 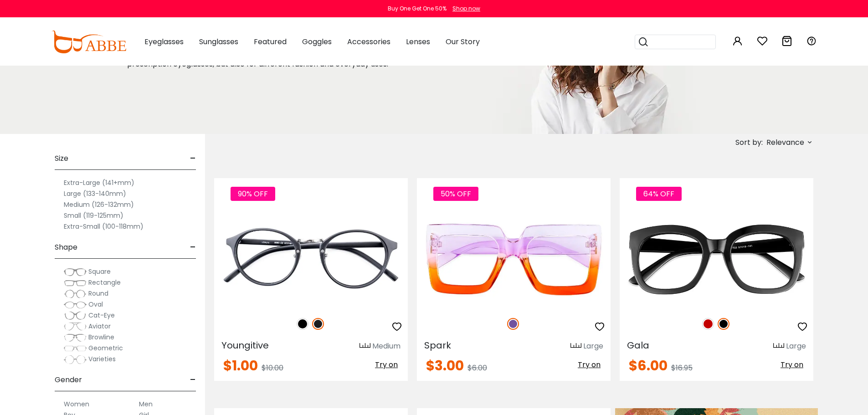 What do you see at coordinates (311, 259) in the screenshot?
I see `a: Matte-black Youngitive - Plastic ,Adjust Nose Pads` at bounding box center [311, 259].